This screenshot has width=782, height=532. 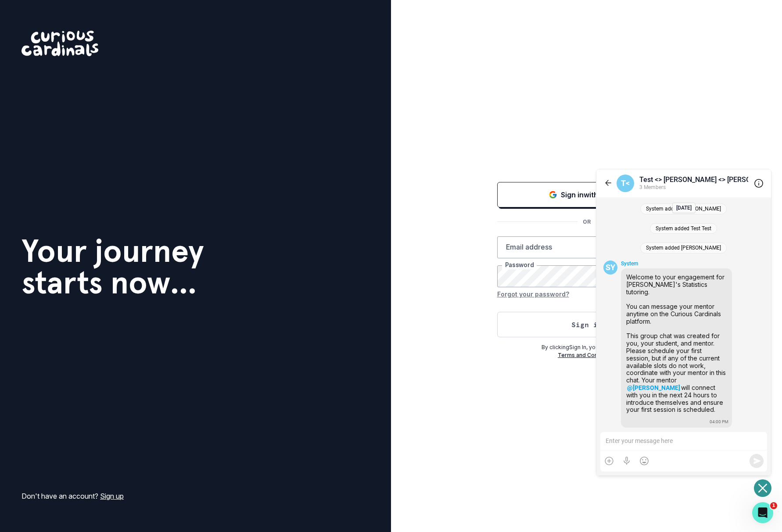 What do you see at coordinates (762, 488) in the screenshot?
I see `button: Open or close messaging widget` at bounding box center [762, 488].